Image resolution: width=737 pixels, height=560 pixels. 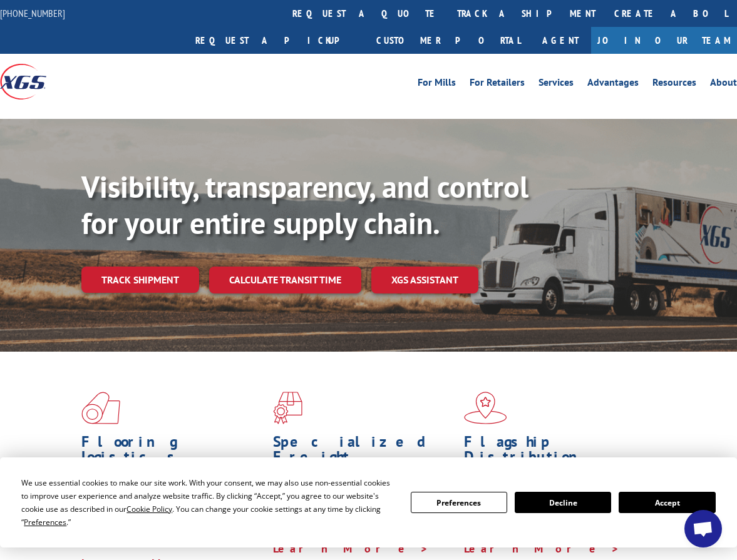 What do you see at coordinates (305, 205) in the screenshot?
I see `b: Visibility, transparency, and control for your entire supply chain.` at bounding box center [305, 205].